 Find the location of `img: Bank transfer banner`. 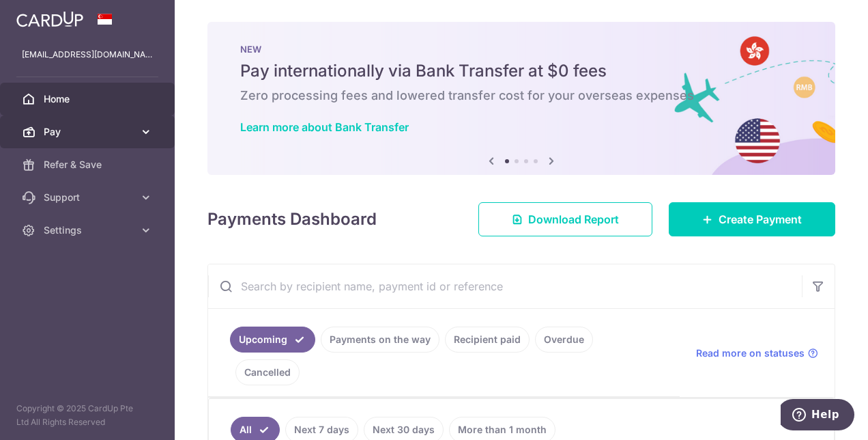

img: Bank transfer banner is located at coordinates (521, 98).